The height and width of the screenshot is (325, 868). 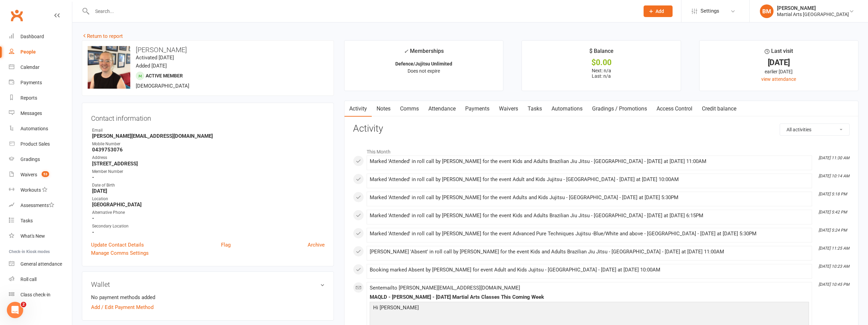 I want to click on a: Comms, so click(x=409, y=109).